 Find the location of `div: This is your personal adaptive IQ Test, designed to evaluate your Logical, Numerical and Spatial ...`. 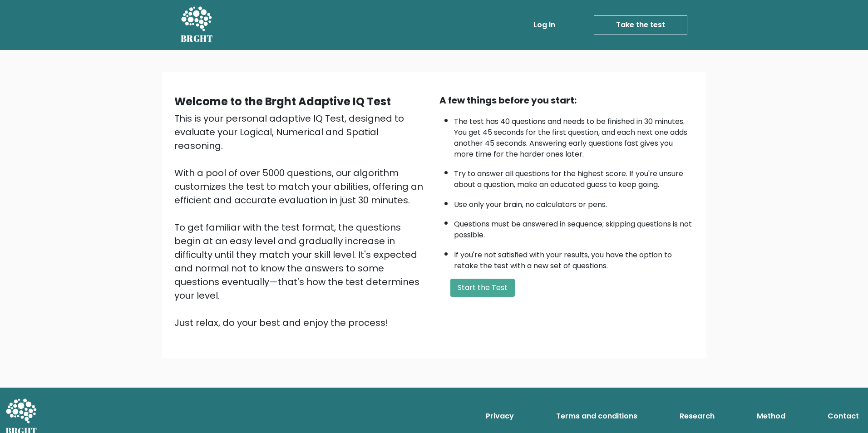

div: This is your personal adaptive IQ Test, designed to evaluate your Logical, Numerical and Spatial ... is located at coordinates (302, 220).